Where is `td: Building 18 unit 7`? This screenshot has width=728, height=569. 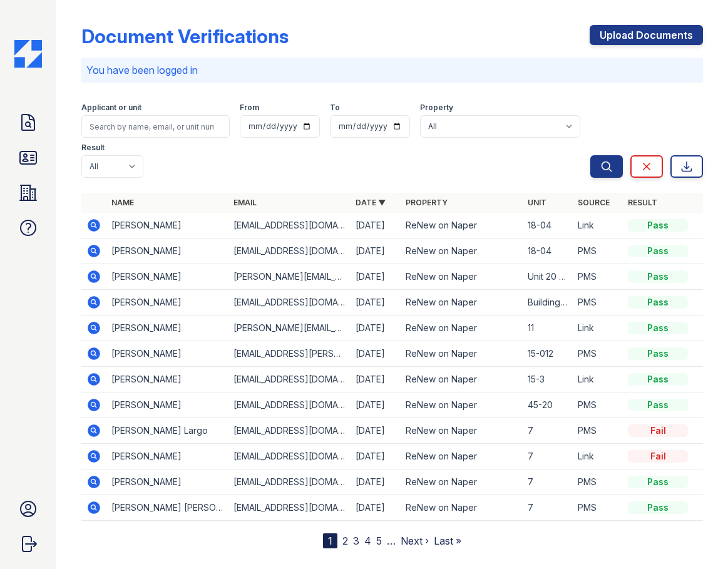 td: Building 18 unit 7 is located at coordinates (548, 302).